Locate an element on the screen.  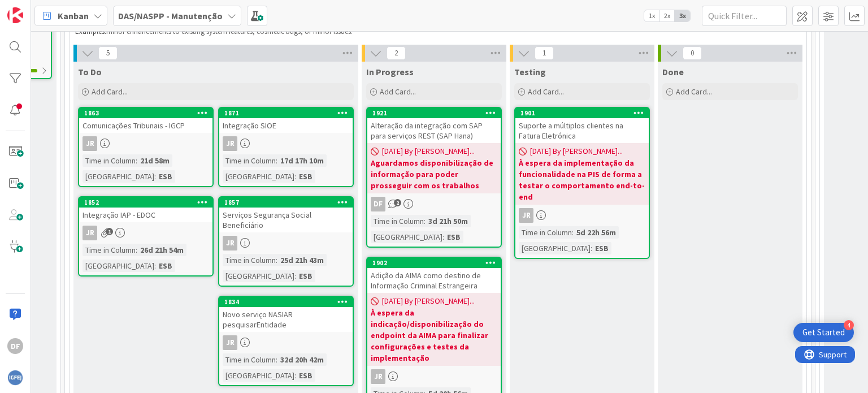
div: 1901 is located at coordinates (582, 113).